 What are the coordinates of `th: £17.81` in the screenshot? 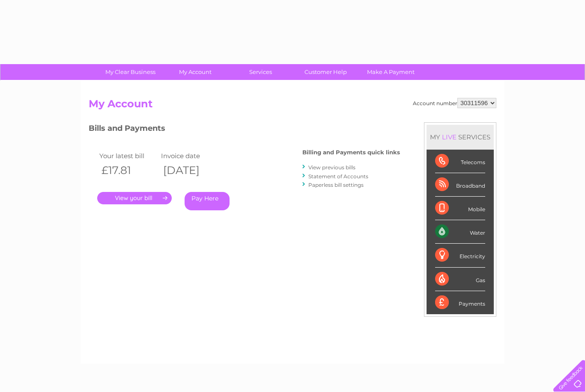 It's located at (128, 170).